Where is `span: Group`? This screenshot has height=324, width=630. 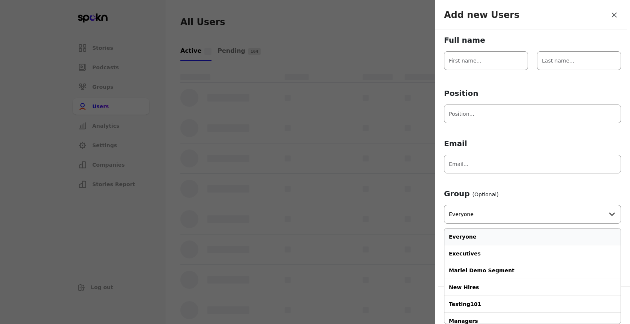 span: Group is located at coordinates (533, 194).